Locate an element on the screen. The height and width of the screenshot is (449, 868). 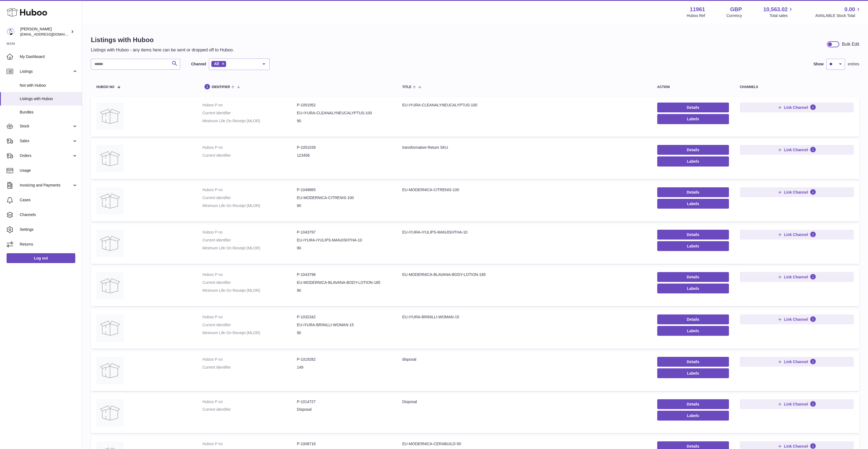
dd: EU-IYURA-CLEANALYNEUCALYPTUS-100 is located at coordinates (344, 113).